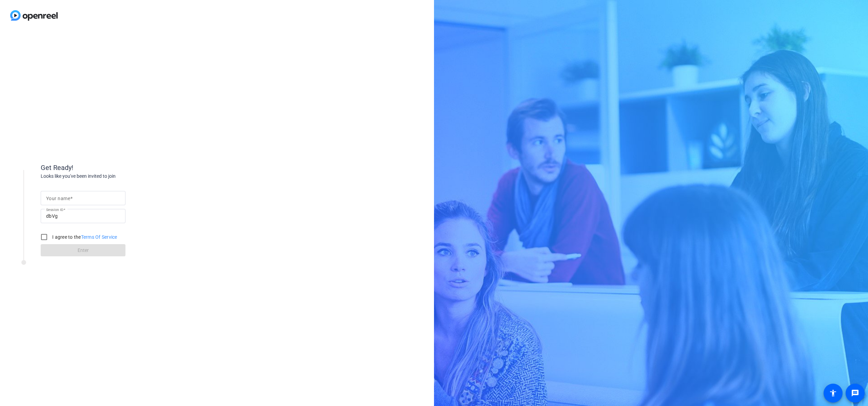 Image resolution: width=868 pixels, height=406 pixels. I want to click on mat-icon: accessibility, so click(833, 394).